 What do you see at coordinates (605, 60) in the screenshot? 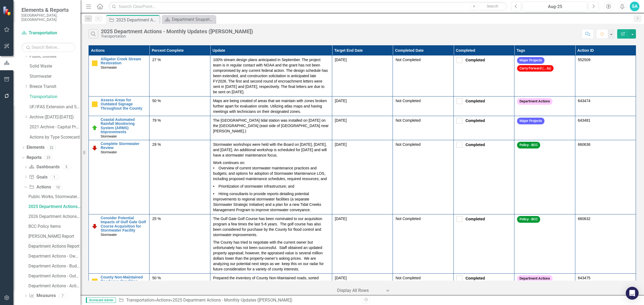
I see `div: 552509` at bounding box center [605, 60].